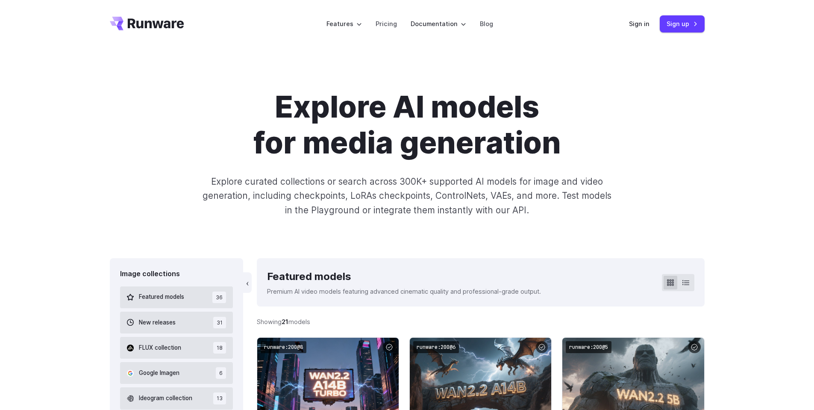  What do you see at coordinates (436, 347) in the screenshot?
I see `code: runware:200@6` at bounding box center [436, 347].